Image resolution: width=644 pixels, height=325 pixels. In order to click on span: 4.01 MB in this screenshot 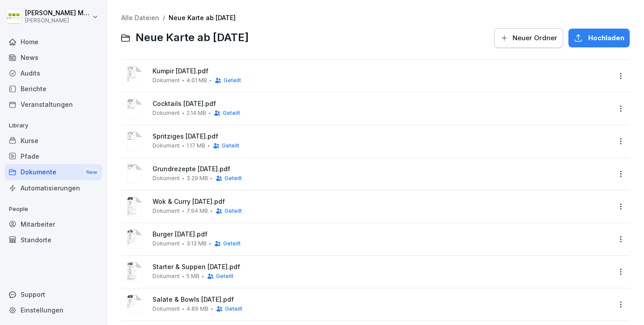, I will do `click(197, 80)`.